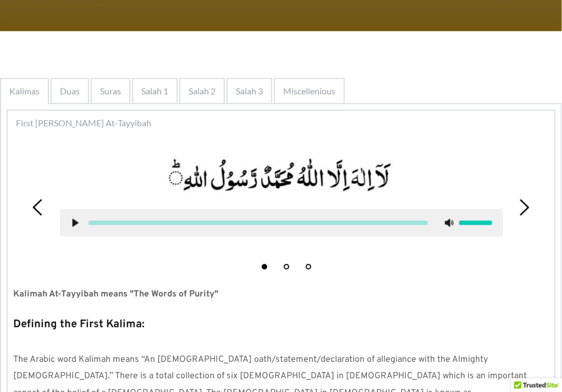 Image resolution: width=562 pixels, height=392 pixels. What do you see at coordinates (155, 91) in the screenshot?
I see `span: Salah 1` at bounding box center [155, 91].